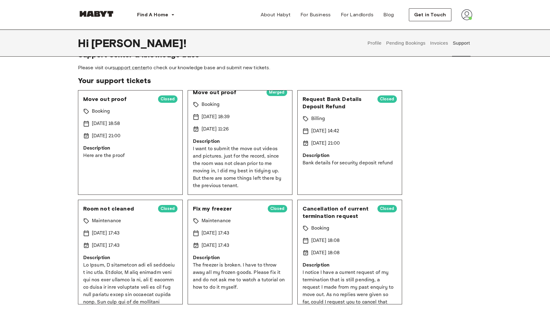 The image size is (550, 309). What do you see at coordinates (467, 15) in the screenshot?
I see `img: avatar` at bounding box center [467, 15].